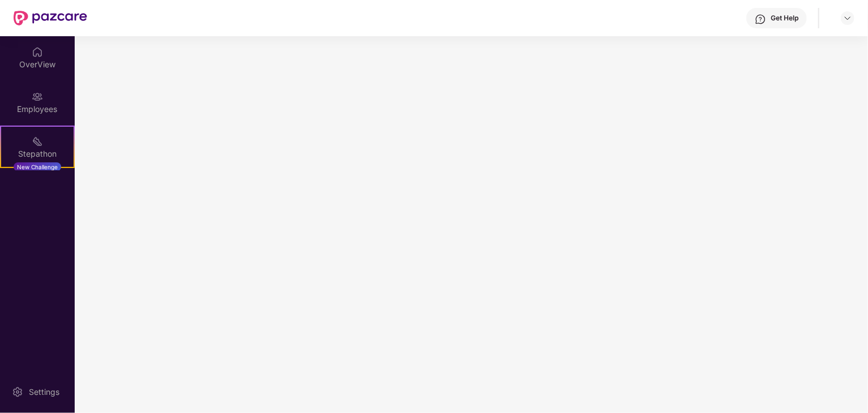  Describe the element at coordinates (18, 392) in the screenshot. I see `img: svg+xml;base64,PHN2ZyBpZD0iU2V0dGluZy0yMHgyMCIgeG1sbnM9Imh0dHA6Ly93d3cudzMub3JnLzIwMDAvc3ZnIiB3aW...` at that location.